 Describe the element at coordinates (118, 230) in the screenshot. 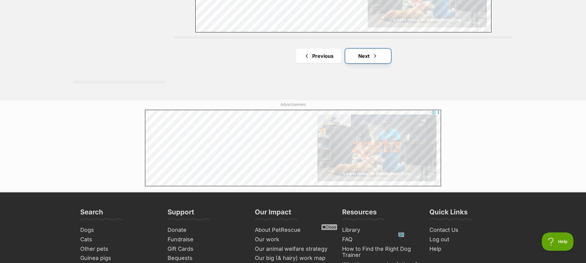

I see `a: Dogs` at that location.